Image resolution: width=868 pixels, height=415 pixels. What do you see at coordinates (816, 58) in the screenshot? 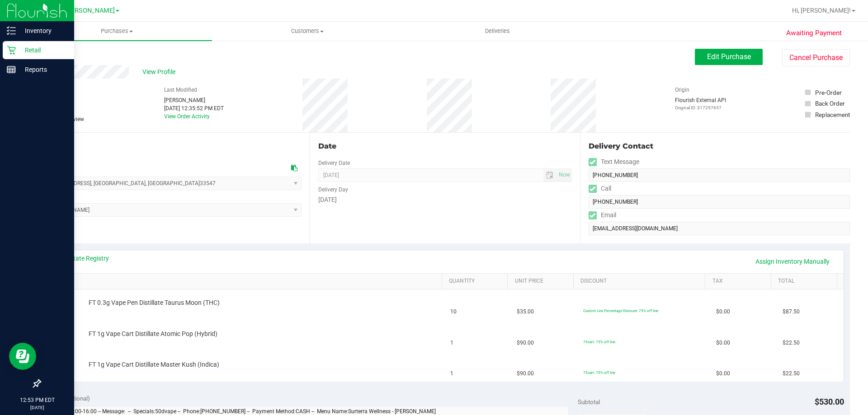
I see `button: Cancel Purchase` at bounding box center [816, 58].